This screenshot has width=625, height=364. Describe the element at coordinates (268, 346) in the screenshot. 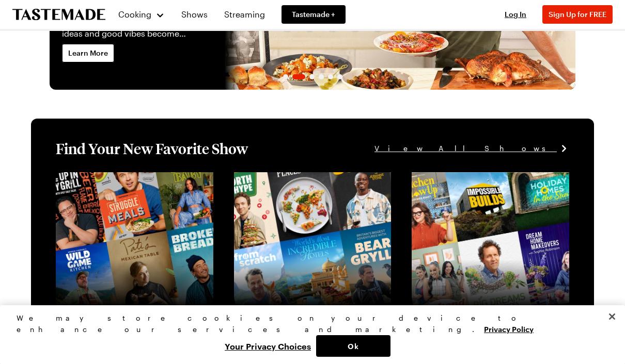

I see `button: Your Privacy Choices` at that location.